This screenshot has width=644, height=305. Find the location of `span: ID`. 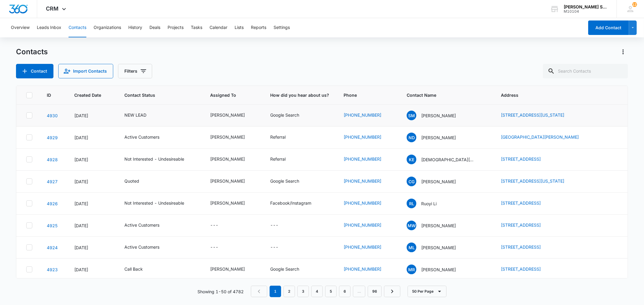

span: ID is located at coordinates (49, 95).